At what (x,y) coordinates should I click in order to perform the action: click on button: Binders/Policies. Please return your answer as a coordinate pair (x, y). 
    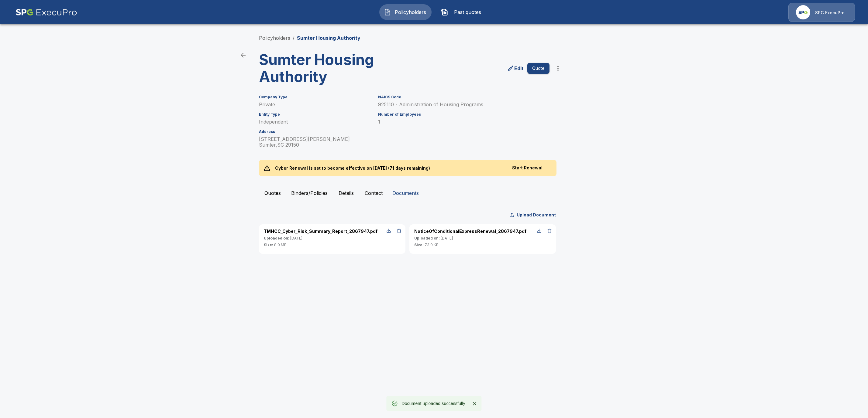
    Looking at the image, I should click on (309, 193).